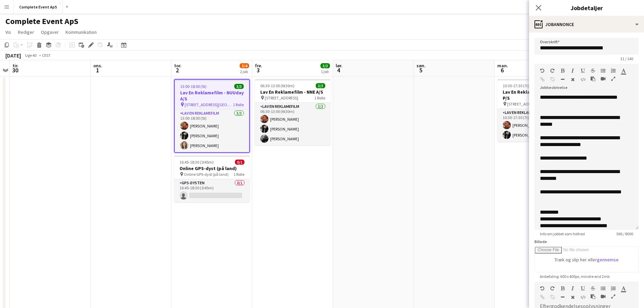 The height and width of the screenshot is (308, 644). Describe the element at coordinates (420, 70) in the screenshot. I see `span: 5` at that location.